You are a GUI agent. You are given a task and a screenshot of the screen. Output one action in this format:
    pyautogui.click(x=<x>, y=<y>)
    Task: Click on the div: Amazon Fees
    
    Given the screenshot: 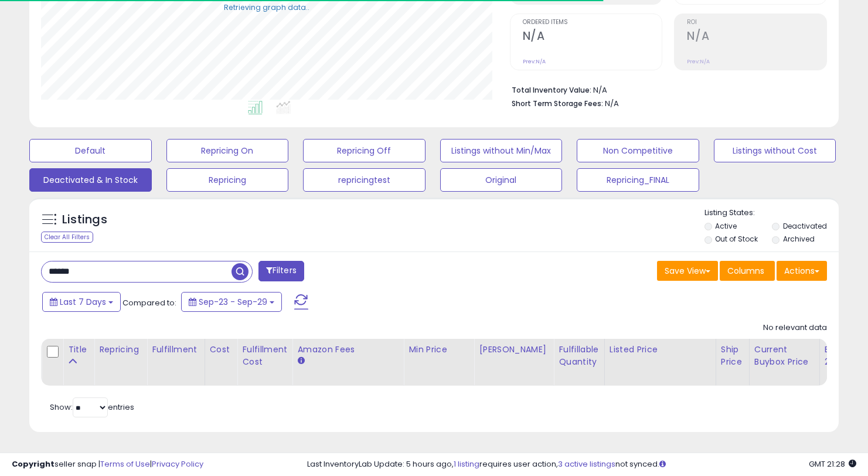 What is the action you would take?
    pyautogui.click(x=348, y=349)
    